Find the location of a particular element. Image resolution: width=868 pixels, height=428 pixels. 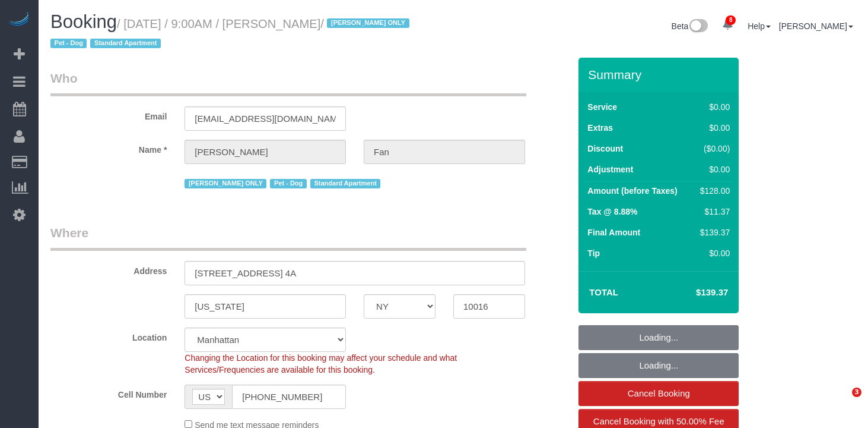

input: City is located at coordinates (265, 306).